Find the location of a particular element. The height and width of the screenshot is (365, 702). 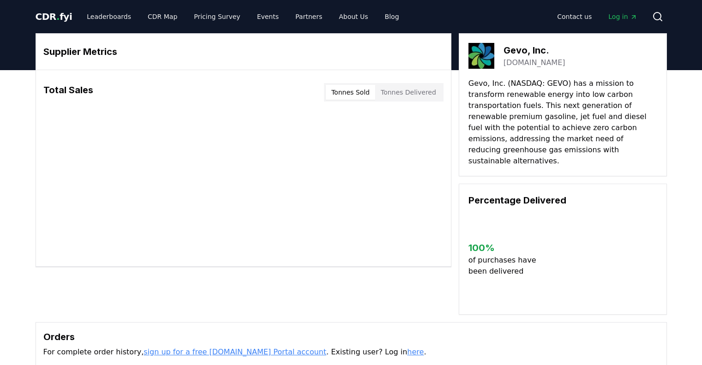

img: Gevo, Inc.-logo is located at coordinates (482, 56).